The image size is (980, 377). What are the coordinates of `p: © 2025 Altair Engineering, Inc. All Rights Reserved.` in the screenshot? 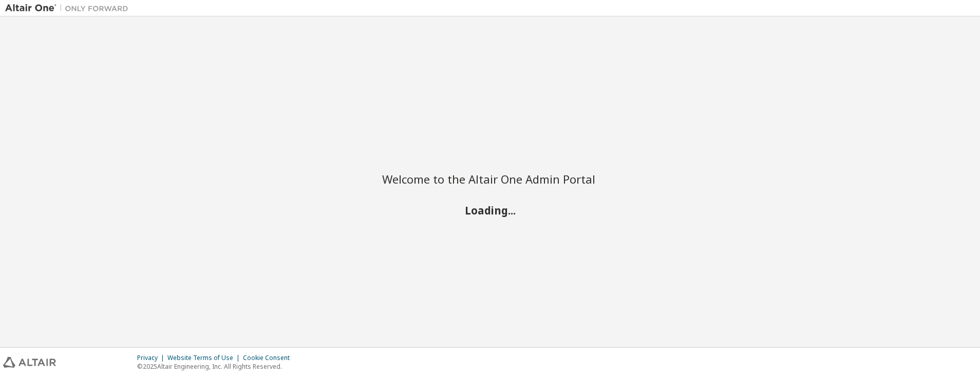 It's located at (216, 366).